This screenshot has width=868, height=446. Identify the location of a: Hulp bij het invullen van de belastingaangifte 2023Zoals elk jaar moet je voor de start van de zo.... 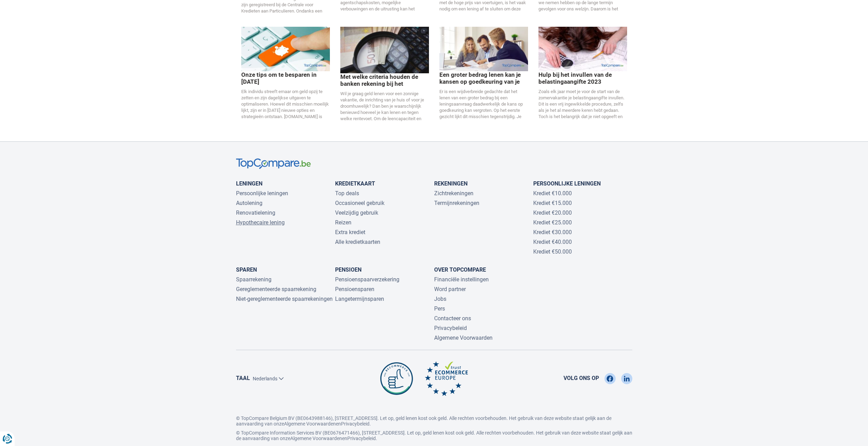
(583, 83).